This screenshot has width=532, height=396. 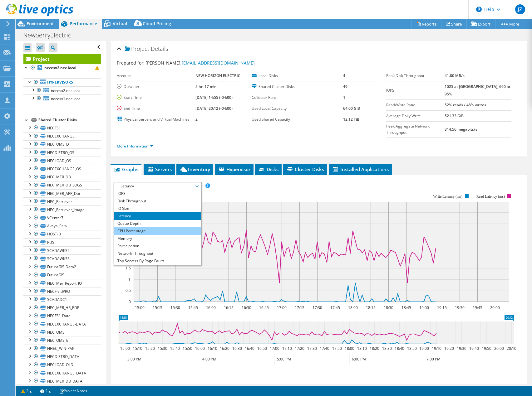 What do you see at coordinates (160, 169) in the screenshot?
I see `span: Servers` at bounding box center [160, 169].